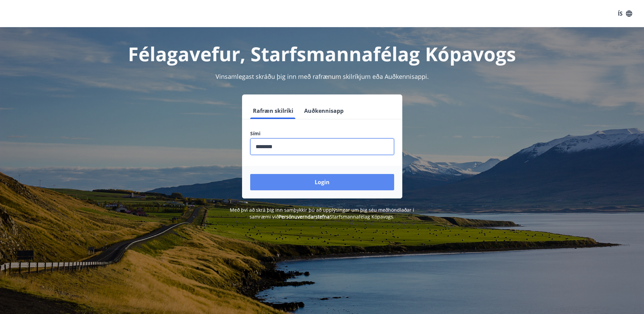 The height and width of the screenshot is (314, 644). What do you see at coordinates (322, 77) in the screenshot?
I see `span: Vinsamlegast skráðu þig inn með rafrænum skilríkjum eða Auðkennisappi.` at bounding box center [322, 77].